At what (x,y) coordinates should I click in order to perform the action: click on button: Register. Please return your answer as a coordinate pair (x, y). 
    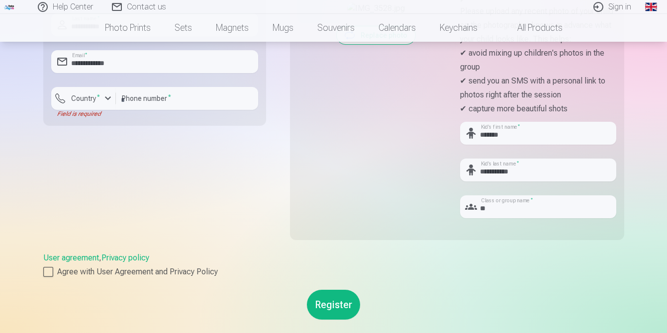
    Looking at the image, I should click on (333, 305).